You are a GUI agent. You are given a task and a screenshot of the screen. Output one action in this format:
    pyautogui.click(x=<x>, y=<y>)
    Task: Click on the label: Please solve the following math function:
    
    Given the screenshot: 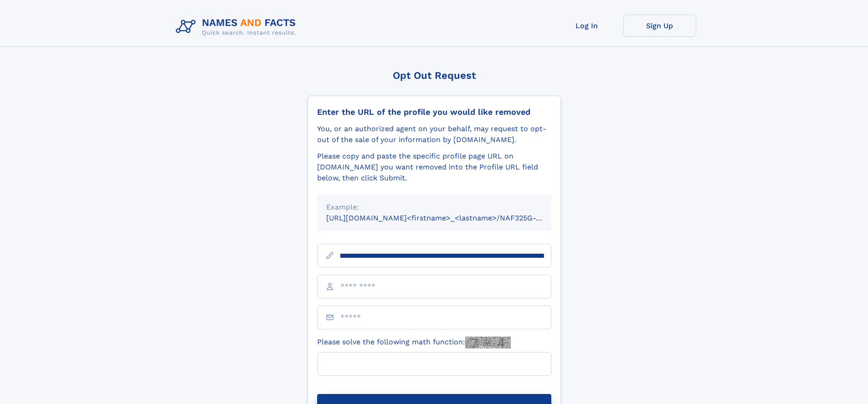 What is the action you would take?
    pyautogui.click(x=414, y=342)
    